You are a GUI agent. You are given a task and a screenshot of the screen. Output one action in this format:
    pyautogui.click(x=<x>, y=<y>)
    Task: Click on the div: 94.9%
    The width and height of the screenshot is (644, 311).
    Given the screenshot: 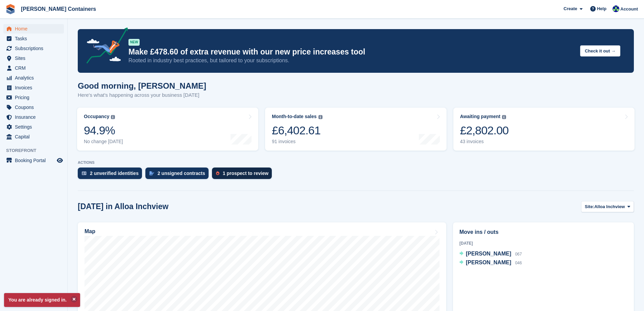 What is the action you would take?
    pyautogui.click(x=103, y=130)
    